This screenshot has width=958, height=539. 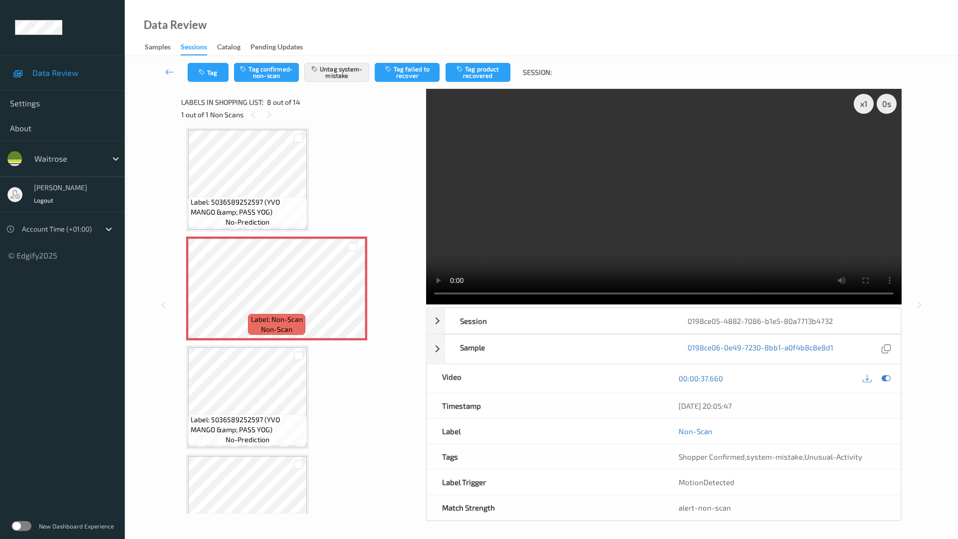 I want to click on a: Catalog, so click(x=234, y=47).